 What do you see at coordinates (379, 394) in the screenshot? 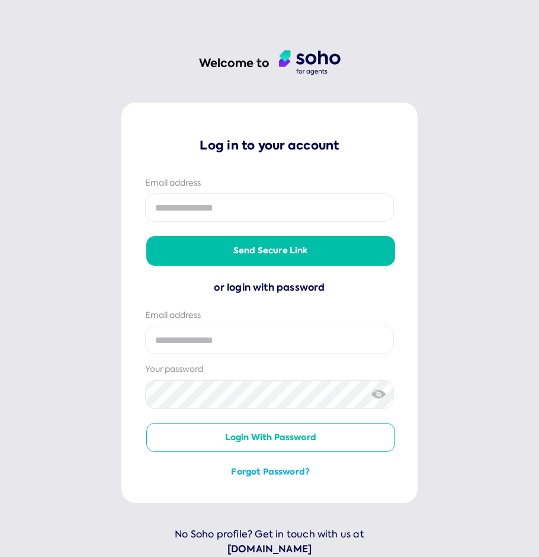
I see `img: eye-crossed.svg` at bounding box center [379, 394].